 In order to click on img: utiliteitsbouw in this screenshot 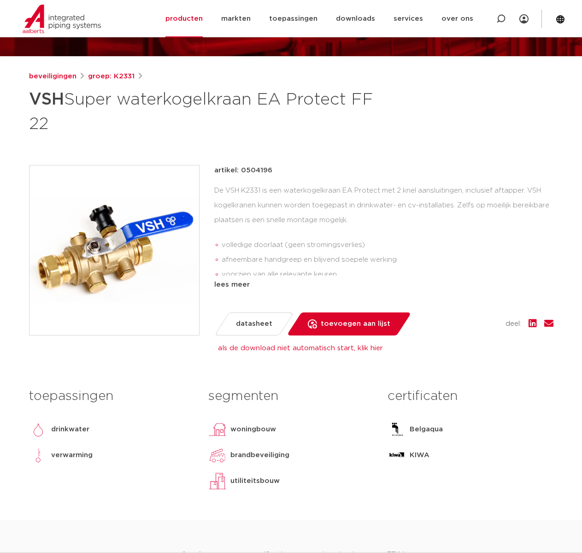, I will do `click(217, 481)`.